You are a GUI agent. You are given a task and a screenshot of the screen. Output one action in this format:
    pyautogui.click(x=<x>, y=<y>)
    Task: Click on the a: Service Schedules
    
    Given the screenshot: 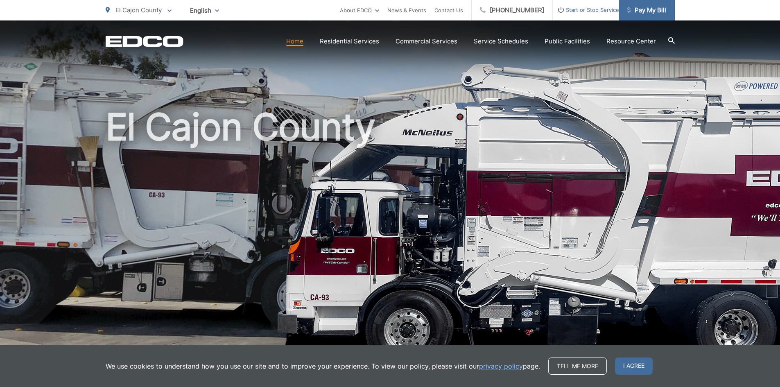 What is the action you would take?
    pyautogui.click(x=501, y=41)
    